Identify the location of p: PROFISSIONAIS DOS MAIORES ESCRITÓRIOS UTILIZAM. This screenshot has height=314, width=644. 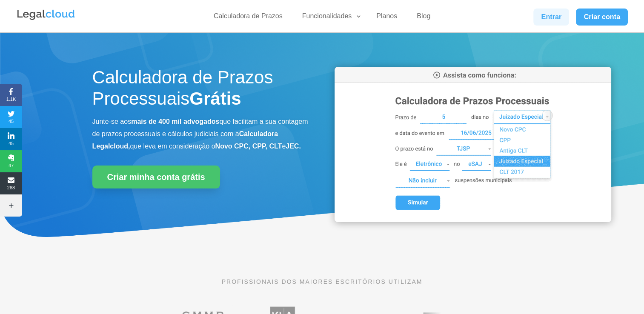
(322, 281).